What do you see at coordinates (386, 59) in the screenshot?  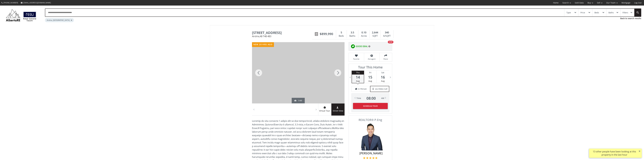 I see `span: Share` at bounding box center [386, 59].